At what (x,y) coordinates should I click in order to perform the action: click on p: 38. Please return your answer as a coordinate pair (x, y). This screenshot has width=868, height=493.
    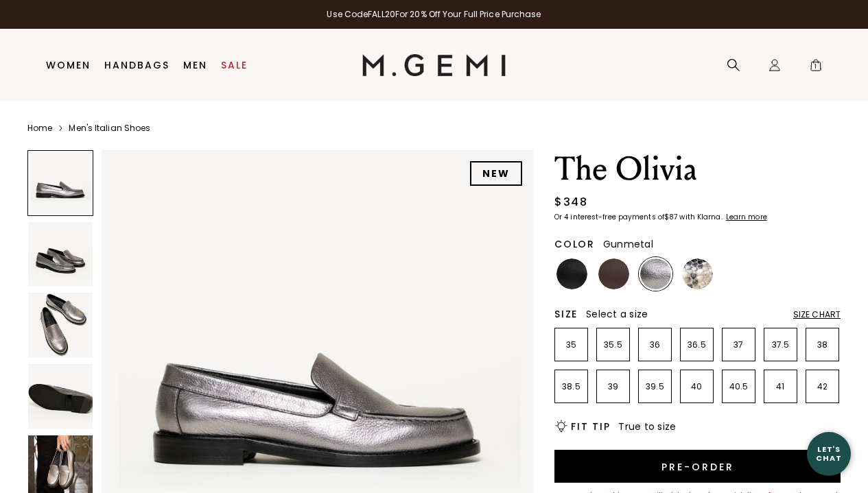
    Looking at the image, I should click on (822, 345).